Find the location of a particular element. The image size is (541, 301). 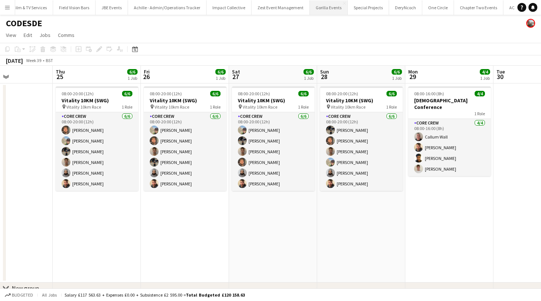

button: ACP Events is located at coordinates (520, 7).